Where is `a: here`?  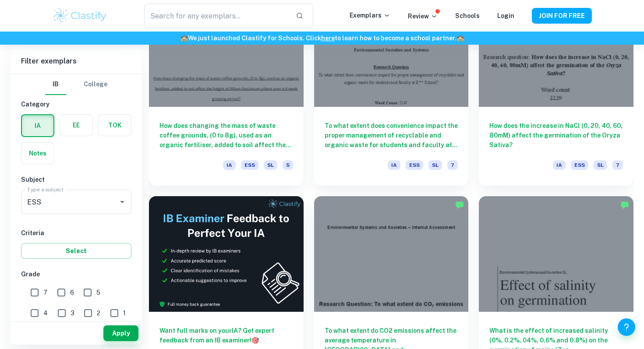 a: here is located at coordinates (328, 38).